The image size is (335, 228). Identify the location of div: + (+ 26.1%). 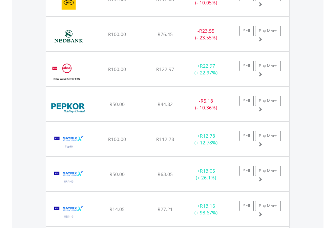
(206, 174).